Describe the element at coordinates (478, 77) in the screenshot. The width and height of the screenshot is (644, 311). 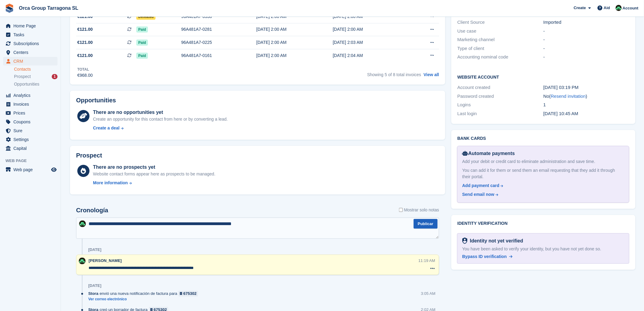
I see `font: Website account` at that location.